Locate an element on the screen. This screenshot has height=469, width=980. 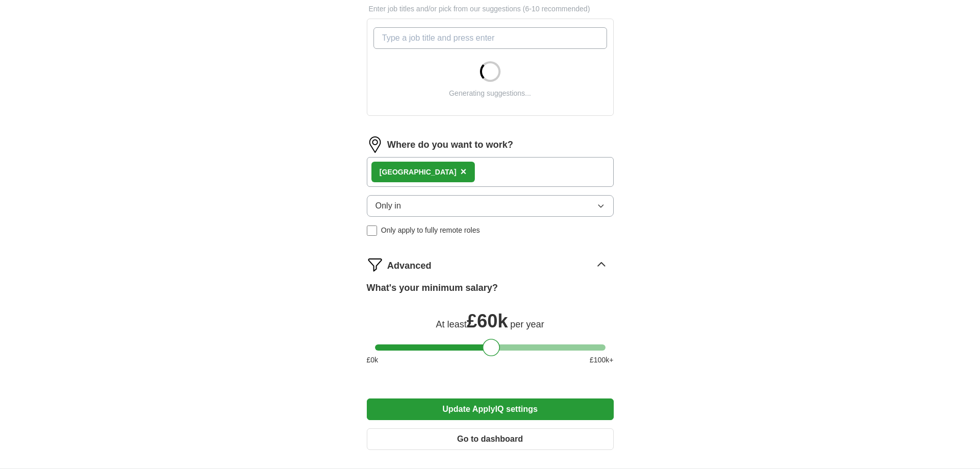
input: Only apply to fully remote roles is located at coordinates (372, 230).